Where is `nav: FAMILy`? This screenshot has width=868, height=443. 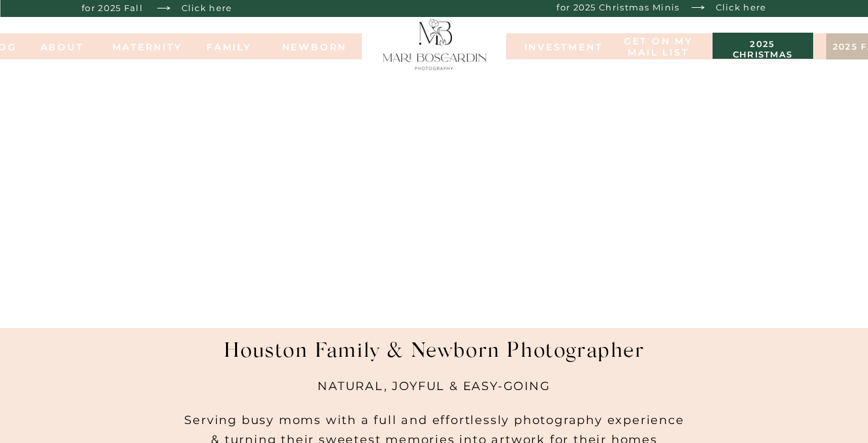 nav: FAMILy is located at coordinates (229, 46).